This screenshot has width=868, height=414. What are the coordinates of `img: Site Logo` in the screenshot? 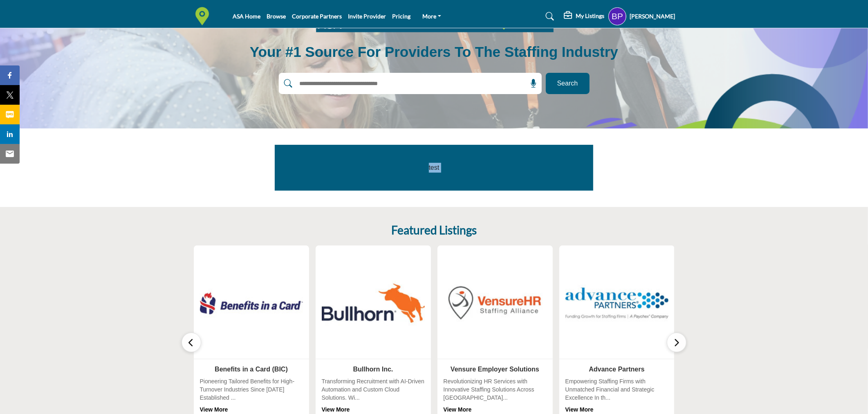 It's located at (204, 16).